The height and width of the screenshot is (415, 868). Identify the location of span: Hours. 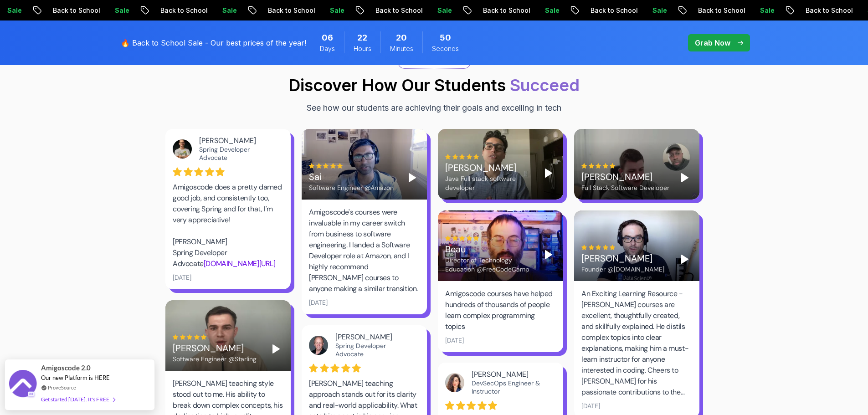
(362, 49).